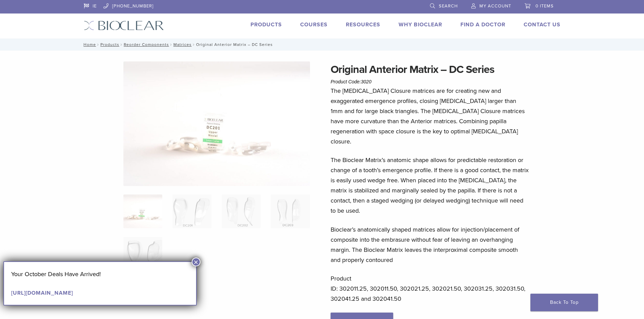 The image size is (644, 319). What do you see at coordinates (430, 185) in the screenshot?
I see `p: The Bioclear Matrix’s anatomic shape allows for predictable restoration or change of a tooth’s em...` at bounding box center [430, 185].